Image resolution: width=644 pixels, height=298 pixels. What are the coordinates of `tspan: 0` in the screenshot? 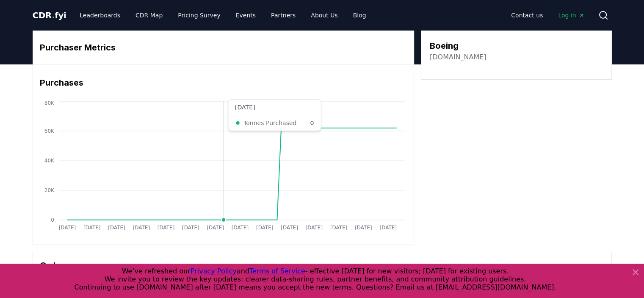 It's located at (53, 220).